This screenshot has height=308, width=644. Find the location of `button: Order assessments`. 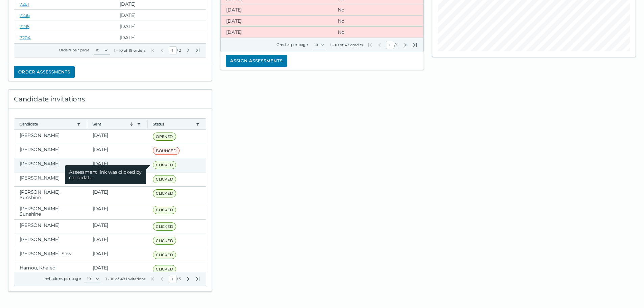

button: Order assessments is located at coordinates (44, 72).